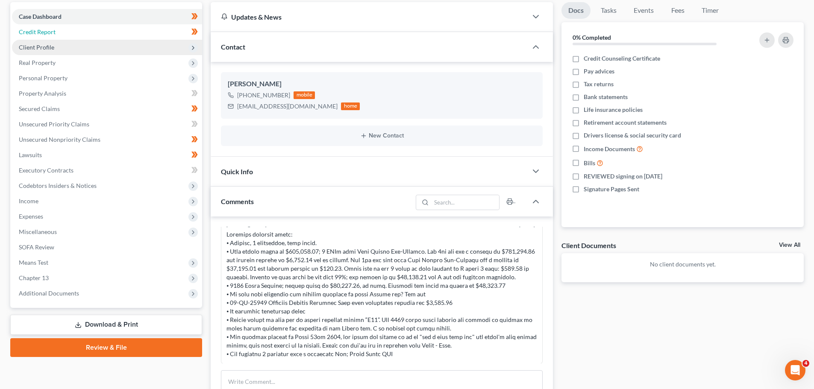 The height and width of the screenshot is (389, 814). I want to click on a: Timer, so click(710, 10).